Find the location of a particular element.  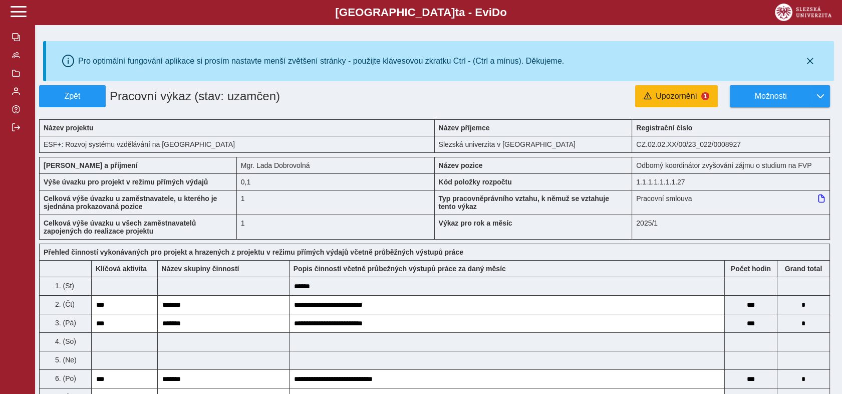

b: Celková výše úvazku u zaměstnavatele, u kterého je sjednána prokazovaná pozice is located at coordinates (130, 202).